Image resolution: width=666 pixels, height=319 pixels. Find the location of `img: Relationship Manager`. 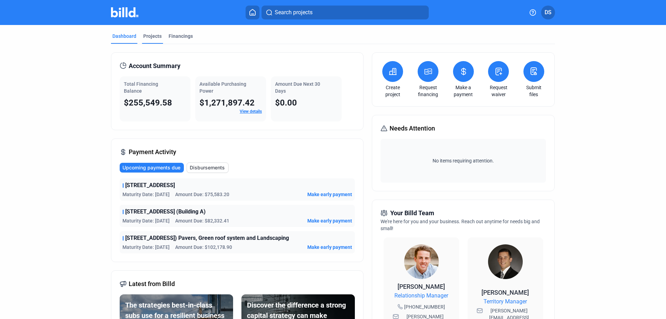

img: Relationship Manager is located at coordinates (422, 262).